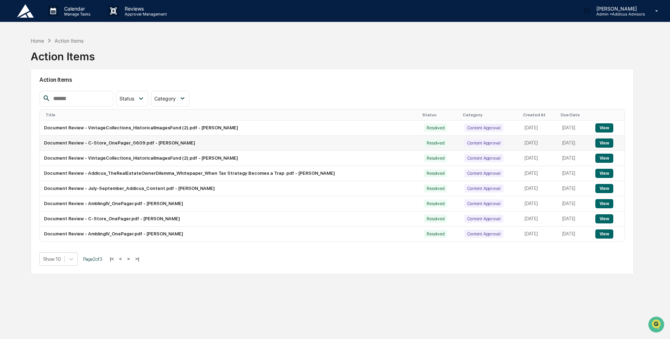 This screenshot has height=339, width=670. Describe the element at coordinates (490, 115) in the screenshot. I see `div: Category` at that location.